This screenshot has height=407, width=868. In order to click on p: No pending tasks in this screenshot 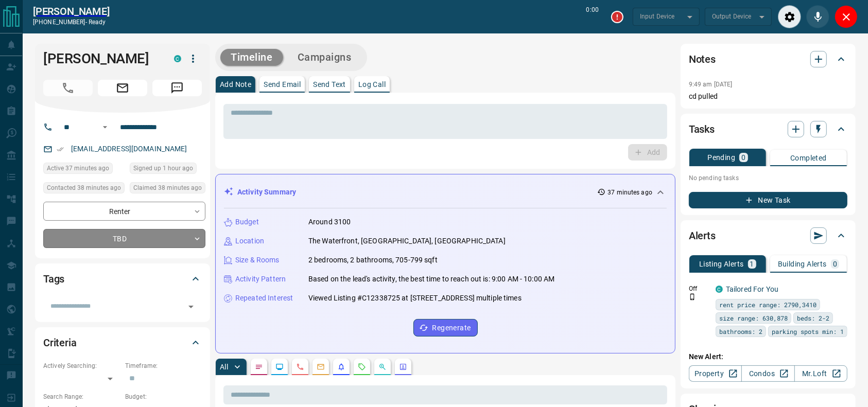, I will do `click(768, 178)`.